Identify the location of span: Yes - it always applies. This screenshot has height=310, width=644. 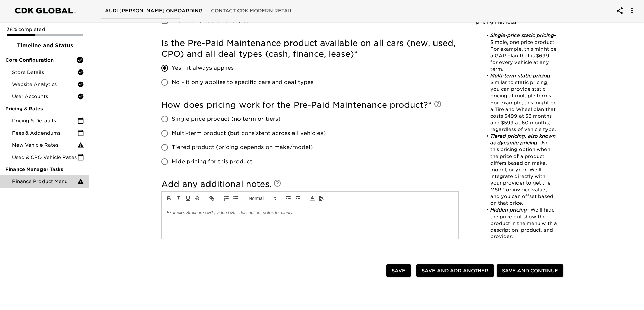
(203, 68).